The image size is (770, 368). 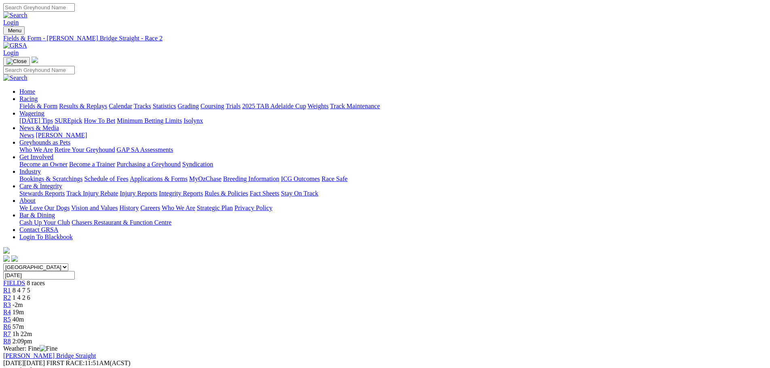 What do you see at coordinates (7, 341) in the screenshot?
I see `a: R8` at bounding box center [7, 341].